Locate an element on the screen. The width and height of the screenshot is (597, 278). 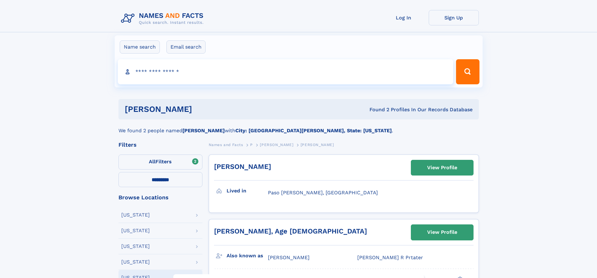
div: Filters is located at coordinates (161, 145).